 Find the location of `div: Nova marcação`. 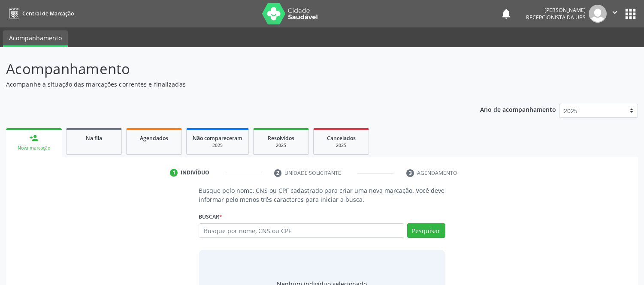

div: Nova marcação is located at coordinates (34, 148).